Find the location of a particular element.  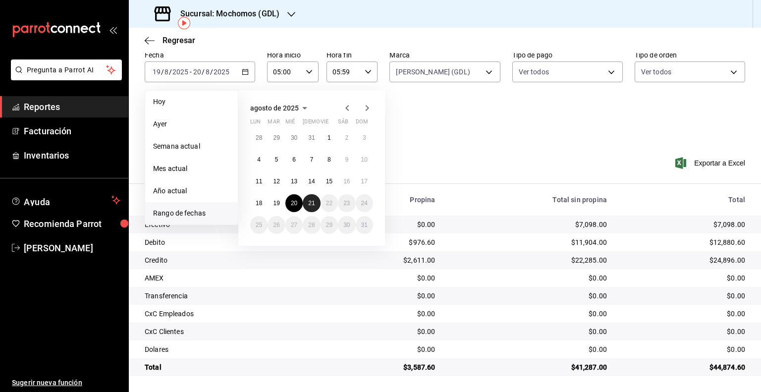

button: 8 de agosto de 2025 is located at coordinates (329, 159).